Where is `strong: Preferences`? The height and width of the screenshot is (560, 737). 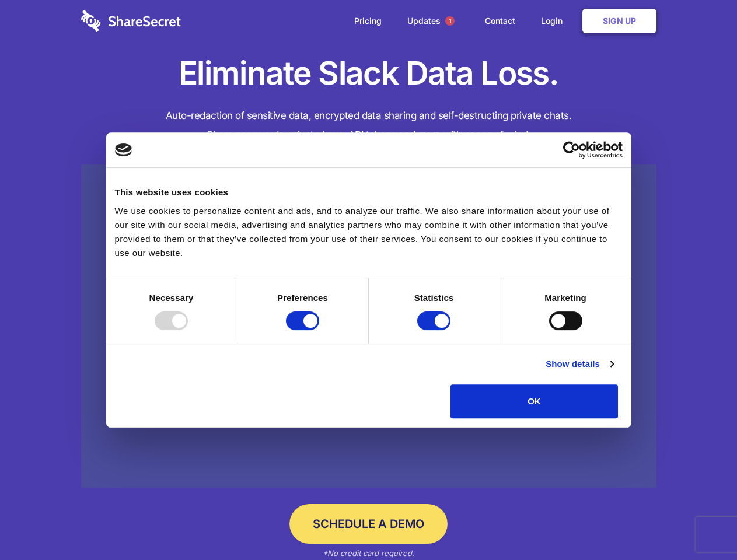
strong: Preferences is located at coordinates (302, 298).